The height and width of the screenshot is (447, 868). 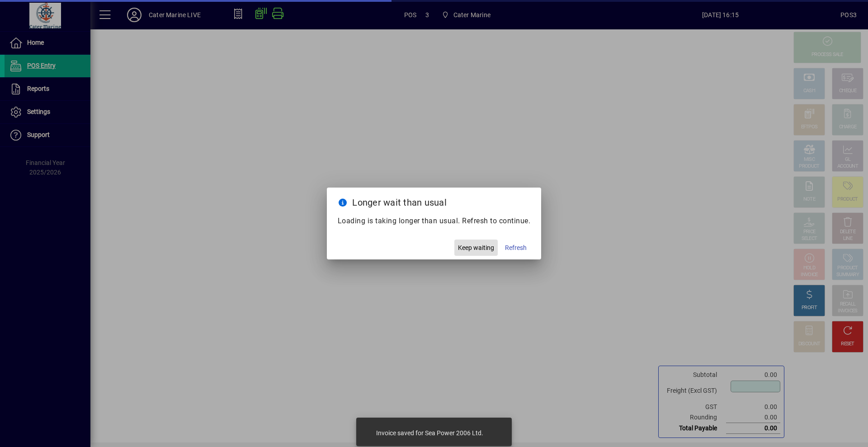 I want to click on span: Longer wait than usual, so click(x=399, y=203).